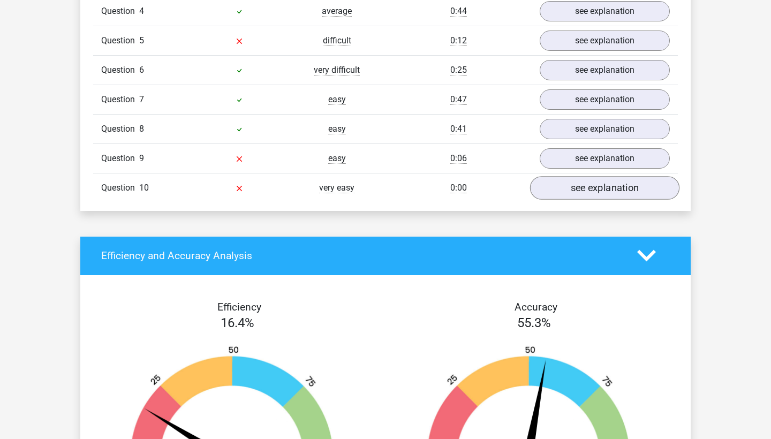 This screenshot has width=771, height=439. What do you see at coordinates (337, 11) in the screenshot?
I see `span: average` at bounding box center [337, 11].